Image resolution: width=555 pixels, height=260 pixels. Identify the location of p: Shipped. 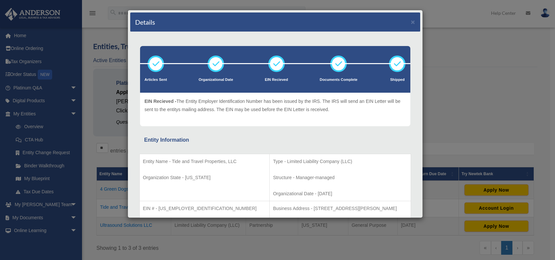
(397, 80).